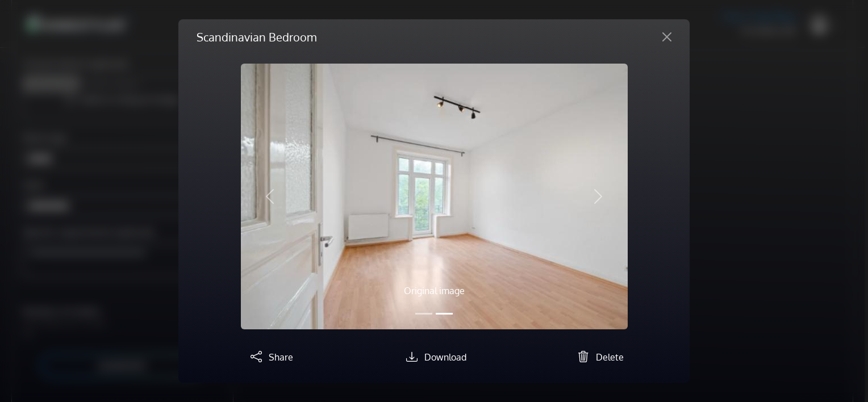 Image resolution: width=868 pixels, height=402 pixels. Describe the element at coordinates (445, 357) in the screenshot. I see `span: Download` at that location.